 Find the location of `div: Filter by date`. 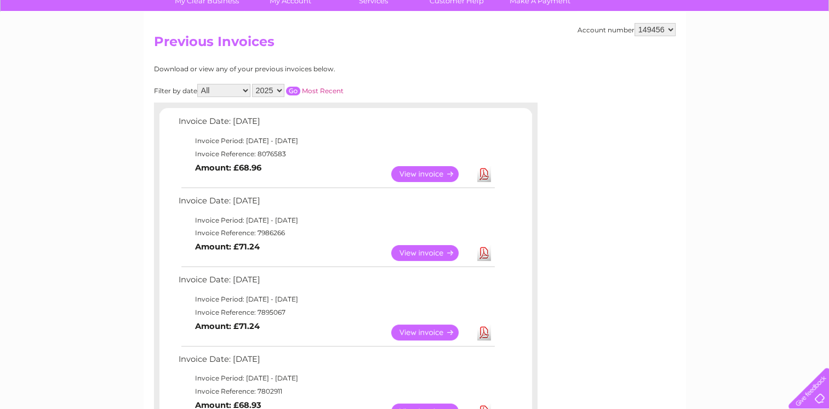

div: Filter by date is located at coordinates (298, 90).